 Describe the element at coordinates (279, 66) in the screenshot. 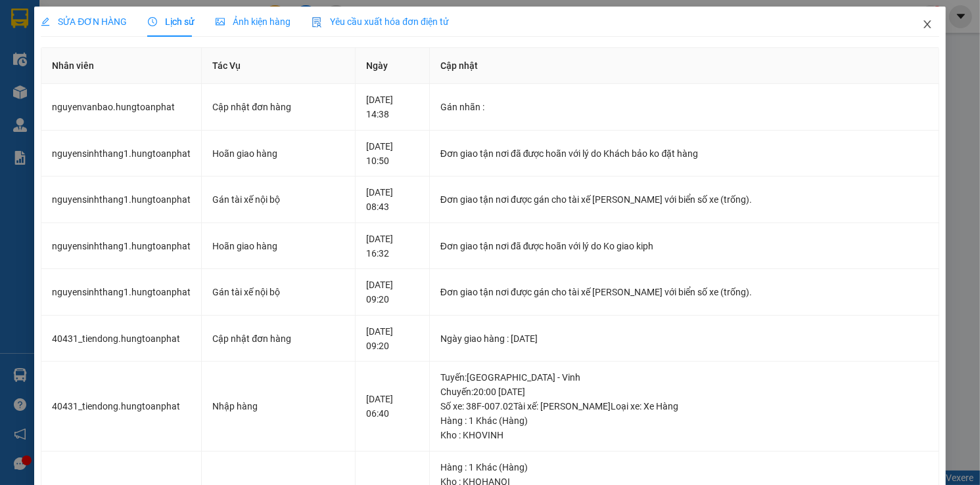

I see `th: Tác Vụ` at that location.